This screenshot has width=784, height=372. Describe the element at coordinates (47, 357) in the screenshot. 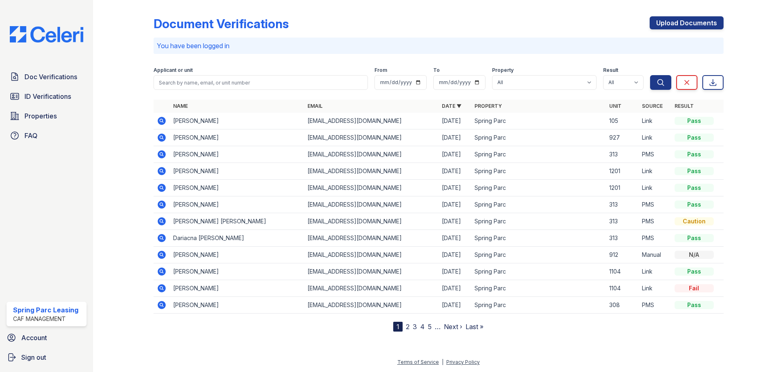

I see `button: Sign out` at that location.